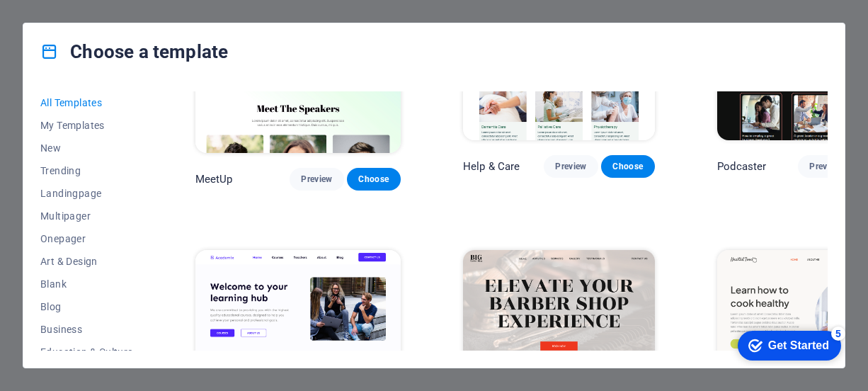 Image resolution: width=868 pixels, height=391 pixels. What do you see at coordinates (86, 306) in the screenshot?
I see `button: Blog` at bounding box center [86, 306].